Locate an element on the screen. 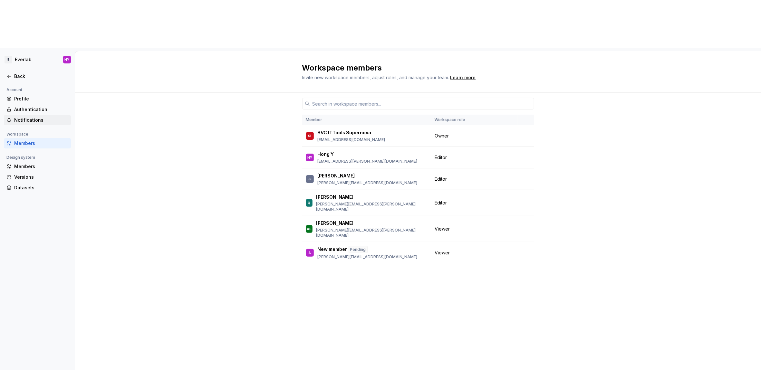 The height and width of the screenshot is (370, 761). a: Notifications is located at coordinates (37, 120).